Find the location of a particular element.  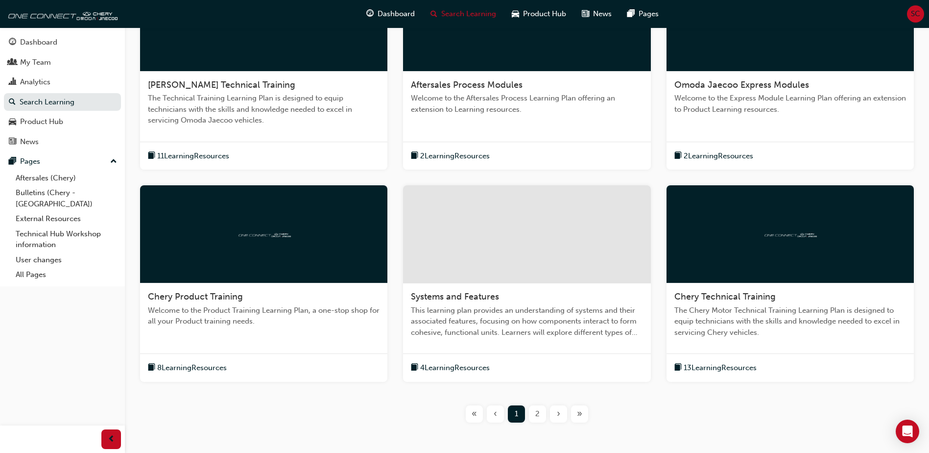

button: First page is located at coordinates (474, 413).